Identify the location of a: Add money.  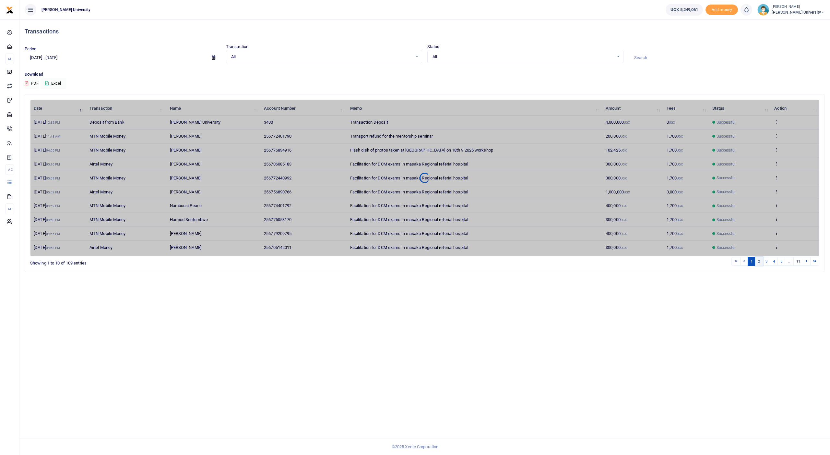
(722, 9).